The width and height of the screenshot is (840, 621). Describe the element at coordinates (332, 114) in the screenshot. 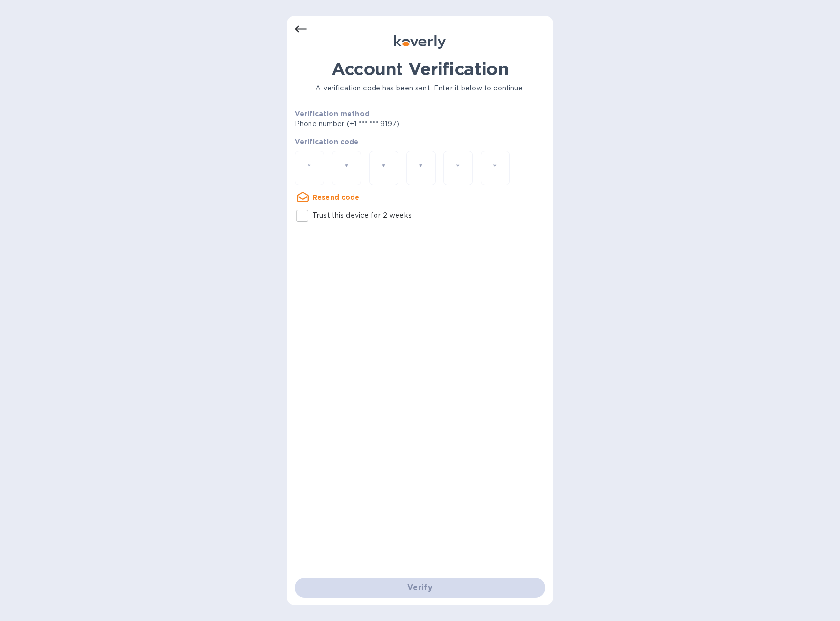

I see `b: Verification method` at that location.